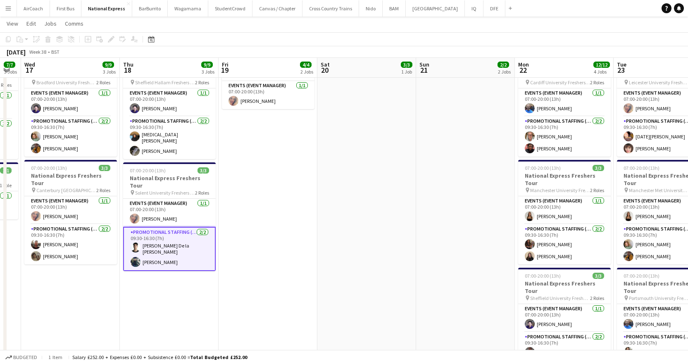 The image size is (688, 364). I want to click on button: Wagamama, so click(188, 8).